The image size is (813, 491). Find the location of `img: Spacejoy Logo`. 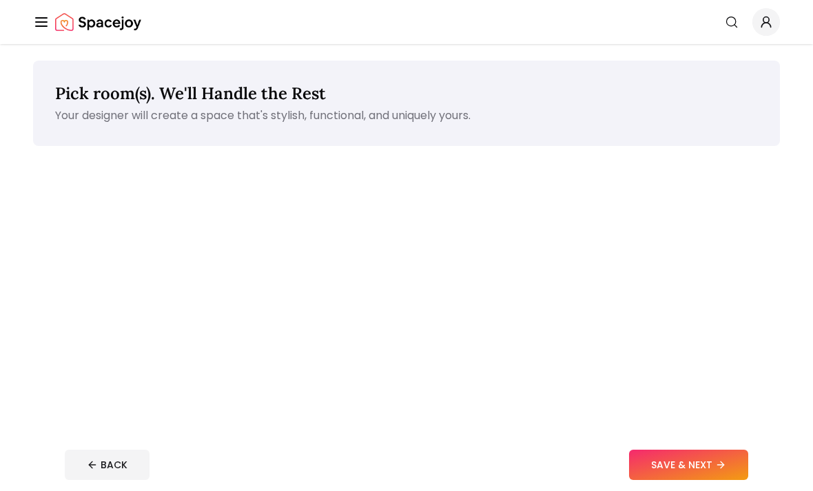

img: Spacejoy Logo is located at coordinates (98, 22).